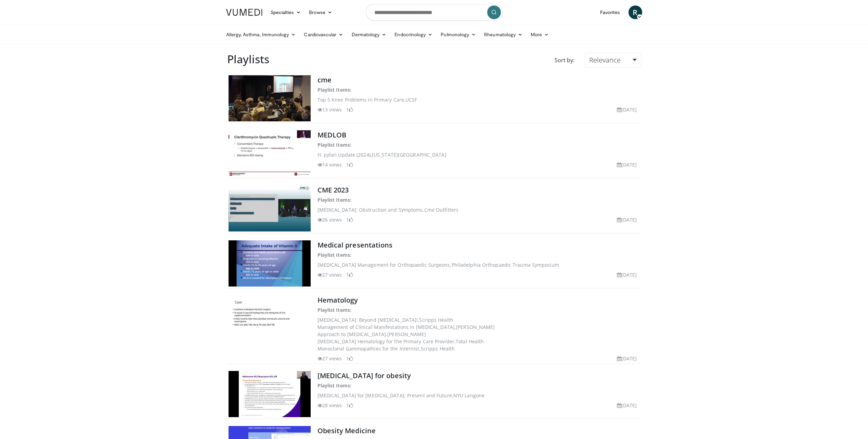  I want to click on a: Medical presentations, so click(355, 245).